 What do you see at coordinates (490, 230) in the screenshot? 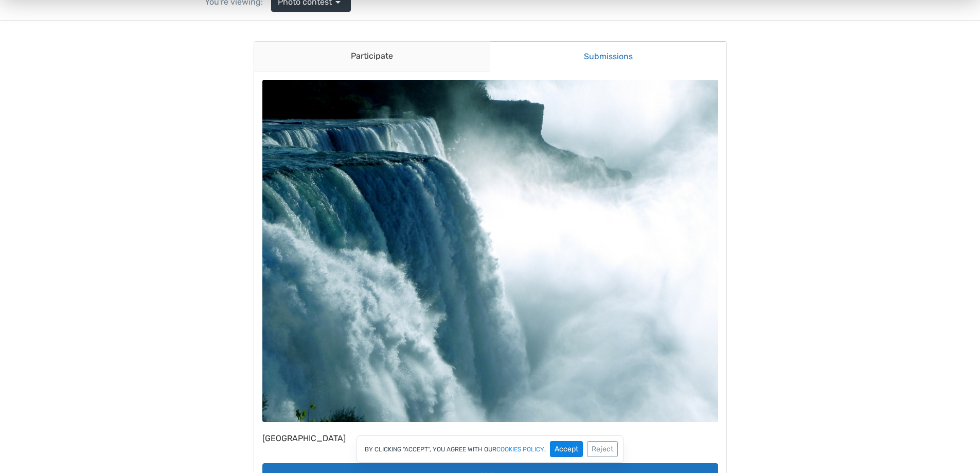
I see `img: niagara-falls-218591_1920.jpg` at bounding box center [490, 230].